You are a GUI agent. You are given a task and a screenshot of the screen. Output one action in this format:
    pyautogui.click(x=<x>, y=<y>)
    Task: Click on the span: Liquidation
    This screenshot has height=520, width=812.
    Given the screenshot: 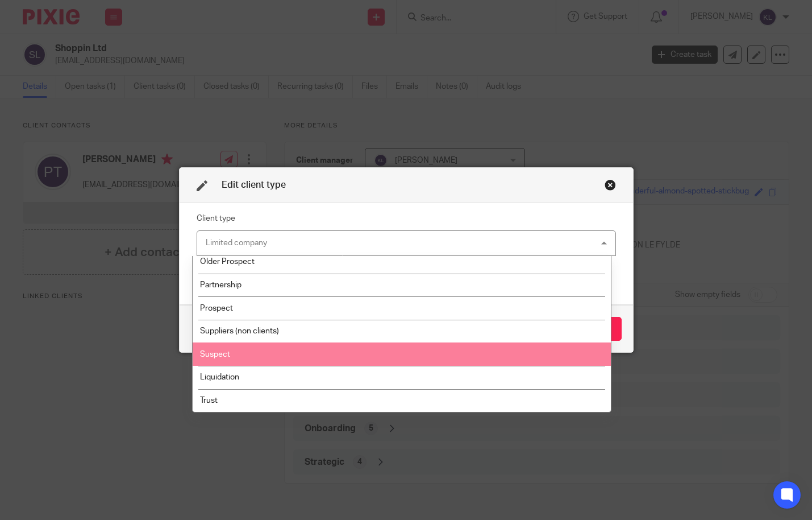 What is the action you would take?
    pyautogui.click(x=219, y=377)
    